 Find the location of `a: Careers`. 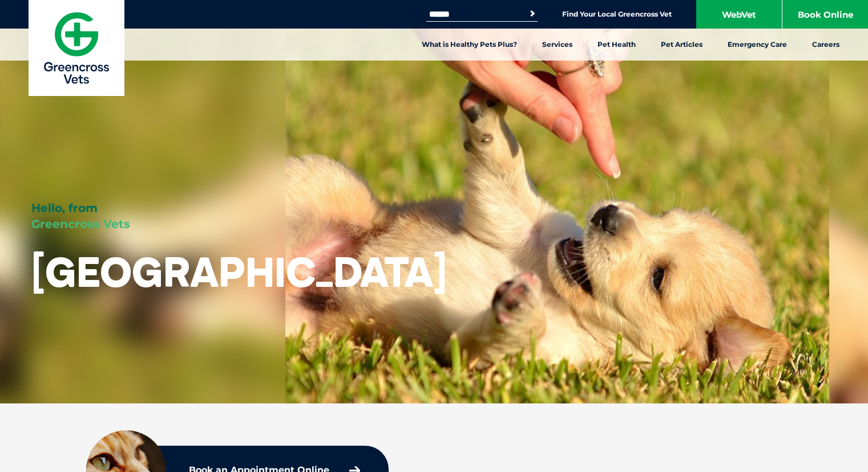

a: Careers is located at coordinates (826, 44).